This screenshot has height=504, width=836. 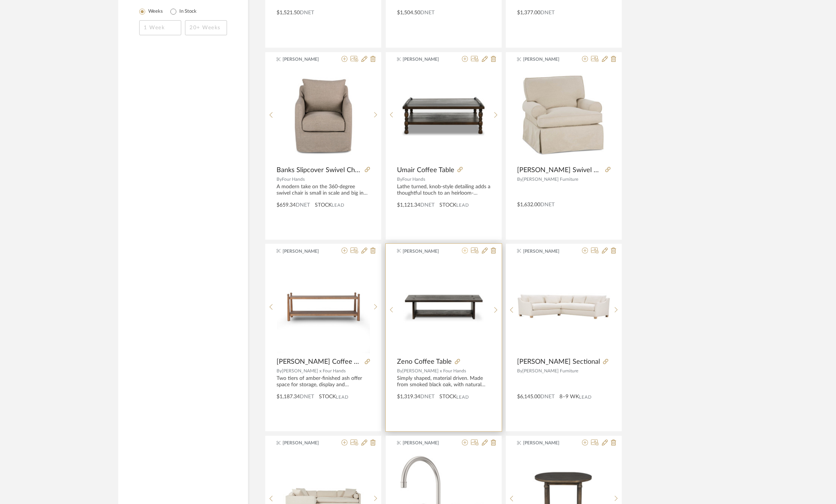 What do you see at coordinates (323, 382) in the screenshot?
I see `div: Two tiers of amber-finished ash offer space for storage, display and entertaining. Turned ball de...` at bounding box center [323, 382].